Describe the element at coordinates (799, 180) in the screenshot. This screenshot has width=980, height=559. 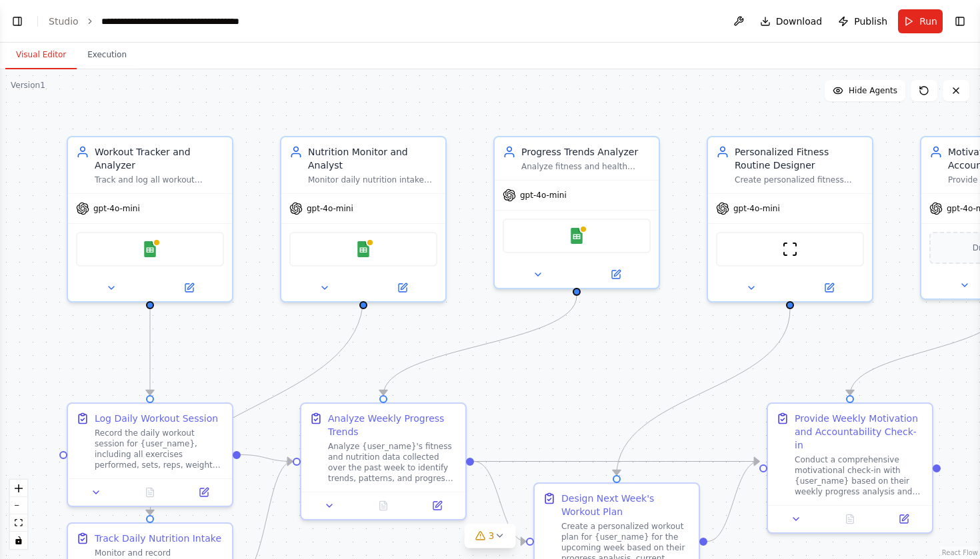
I see `div: Create personalized fitness routines for {user_name} based on their {fitness_goals}, current fitn...` at that location.